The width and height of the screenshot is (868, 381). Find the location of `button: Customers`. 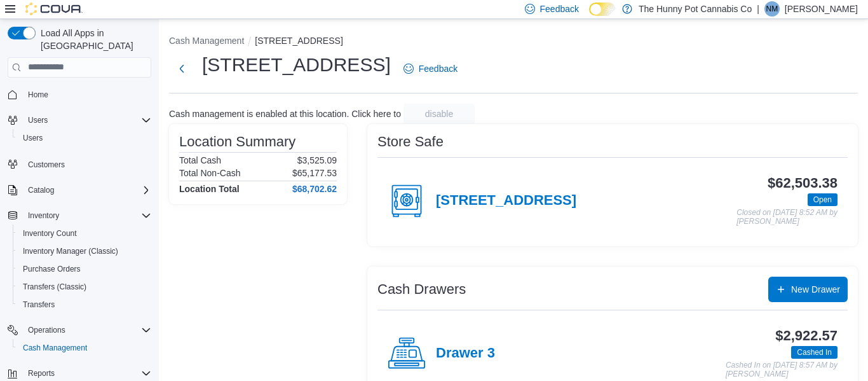

button: Customers is located at coordinates (80, 164).